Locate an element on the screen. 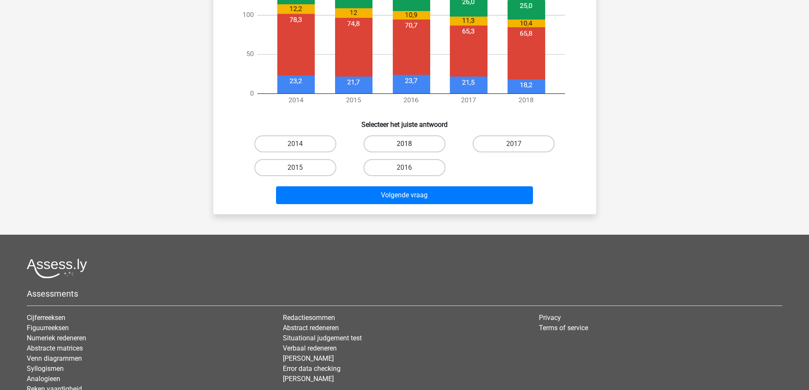 The height and width of the screenshot is (390, 809). label: 2016 is located at coordinates (404, 168).